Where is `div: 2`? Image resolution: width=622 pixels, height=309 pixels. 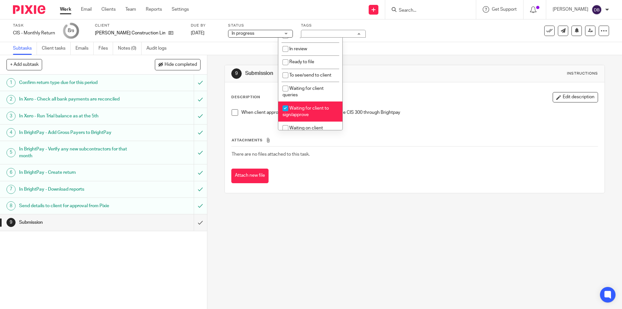 div: 2 is located at coordinates (11, 99).